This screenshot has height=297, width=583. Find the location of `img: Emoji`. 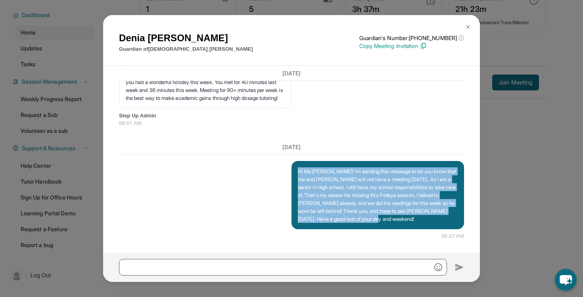

img: Emoji is located at coordinates (438, 267).